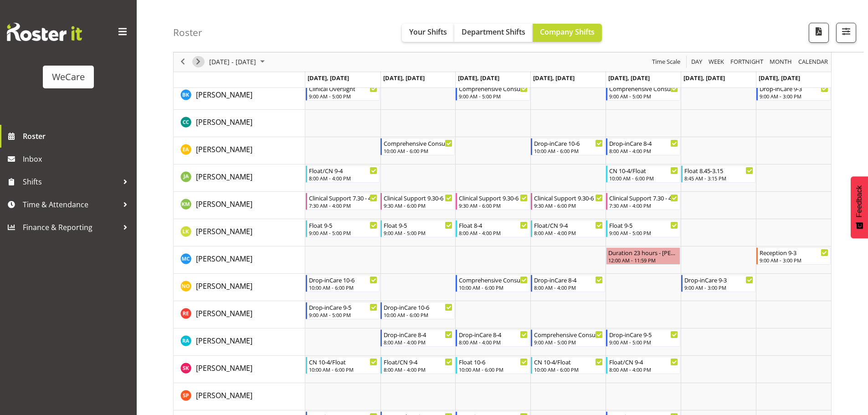 This screenshot has width=868, height=415. I want to click on div: Reception 9-3, so click(793, 253).